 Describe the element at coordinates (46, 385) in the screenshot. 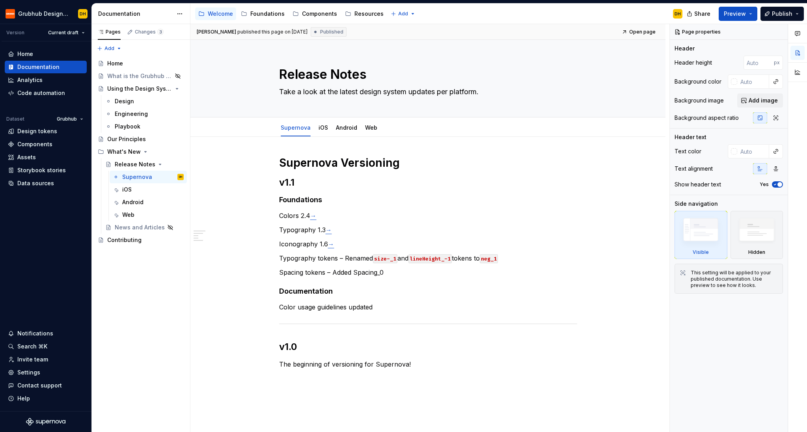

I see `button: Contact support` at that location.